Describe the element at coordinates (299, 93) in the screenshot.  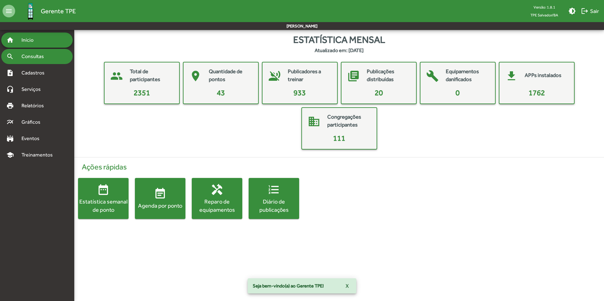
I see `span: 933` at that location.